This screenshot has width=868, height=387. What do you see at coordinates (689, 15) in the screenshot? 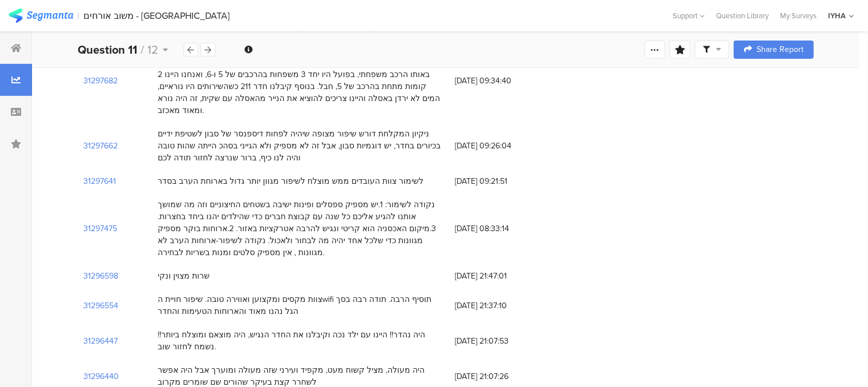
I see `div: Support` at bounding box center [689, 15].